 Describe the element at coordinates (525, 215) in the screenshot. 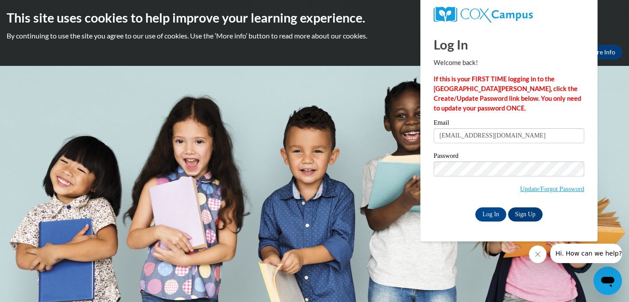

I see `a: Sign Up` at that location.